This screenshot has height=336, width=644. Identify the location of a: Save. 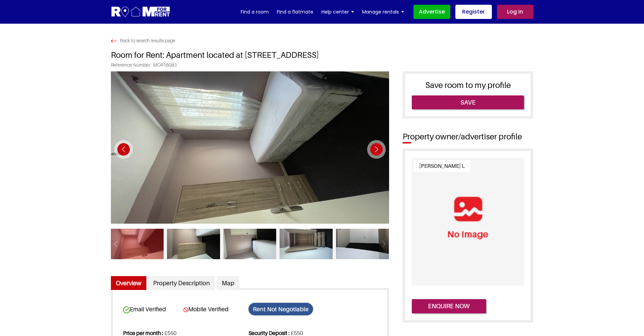
(468, 103).